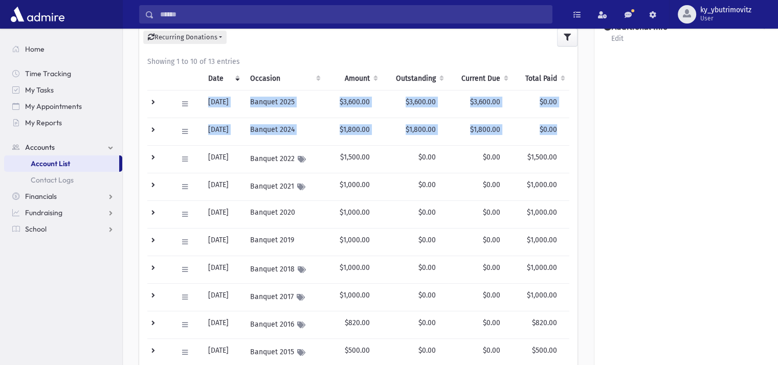 This screenshot has width=778, height=365. I want to click on span: $500.00, so click(544, 350).